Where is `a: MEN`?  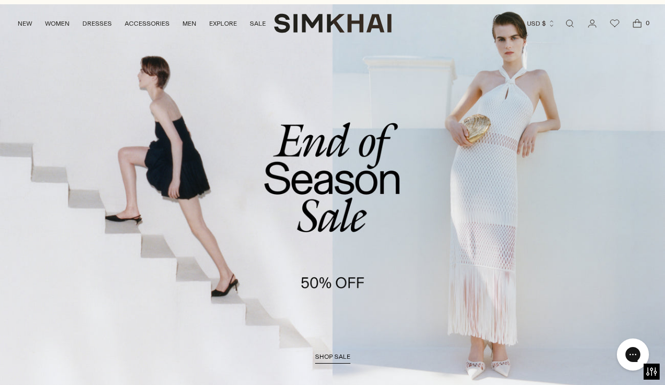
a: MEN is located at coordinates (190, 24).